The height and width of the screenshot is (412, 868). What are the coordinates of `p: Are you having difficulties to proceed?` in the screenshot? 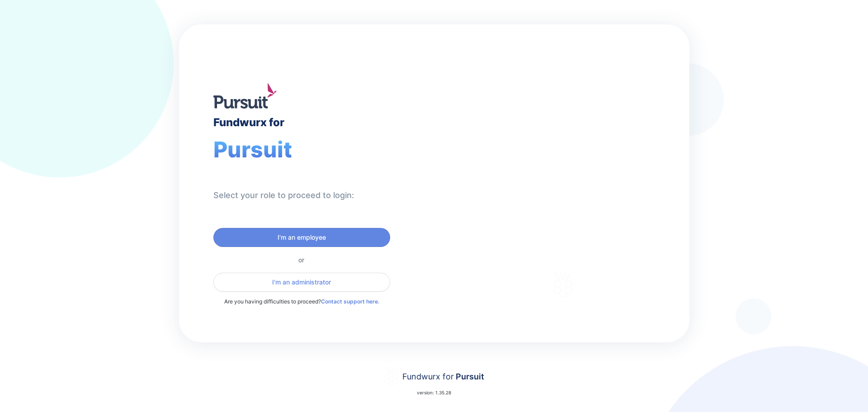 It's located at (302, 302).